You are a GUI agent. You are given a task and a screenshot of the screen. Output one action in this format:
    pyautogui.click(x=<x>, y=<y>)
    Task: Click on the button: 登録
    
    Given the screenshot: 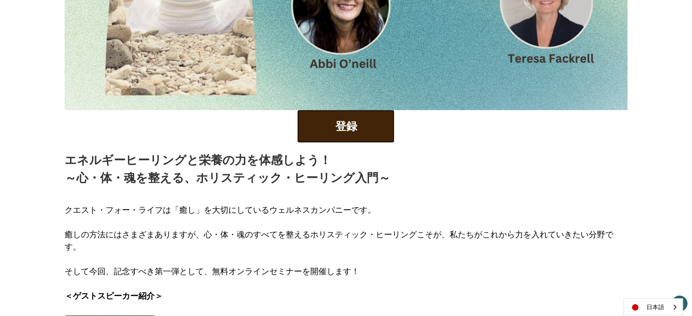 What is the action you would take?
    pyautogui.click(x=346, y=126)
    